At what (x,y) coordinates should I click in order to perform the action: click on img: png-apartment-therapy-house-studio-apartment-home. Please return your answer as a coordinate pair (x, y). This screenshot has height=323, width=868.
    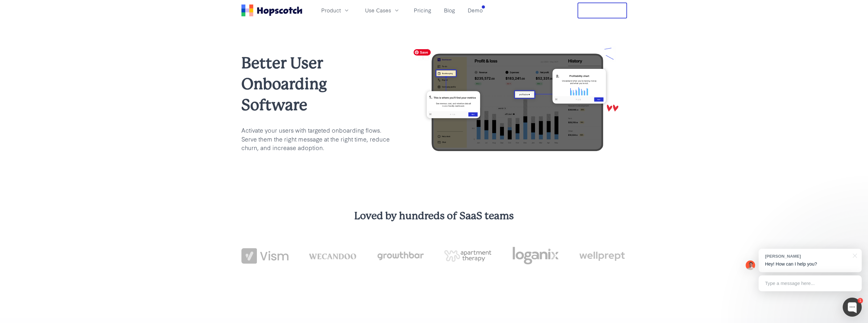
    Looking at the image, I should click on (468, 256).